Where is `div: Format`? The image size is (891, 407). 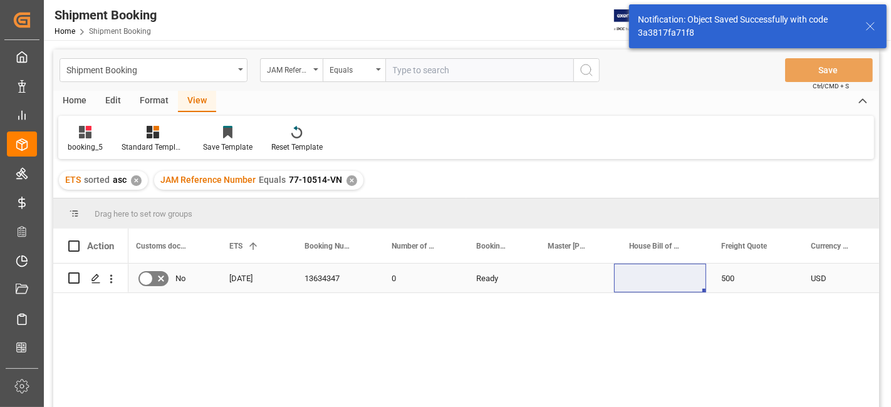
div: Format is located at coordinates (154, 101).